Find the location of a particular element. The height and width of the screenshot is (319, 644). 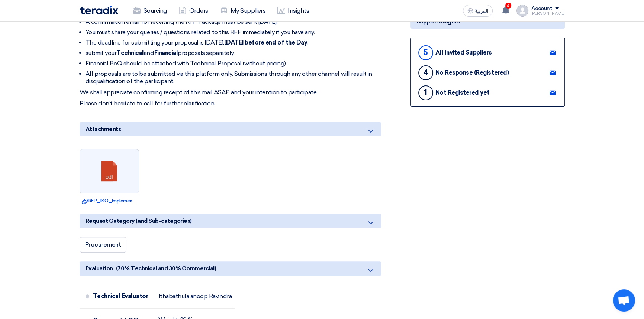

li: You must share your queries / questions related to this RFP immediately if you have any. is located at coordinates (233, 33).